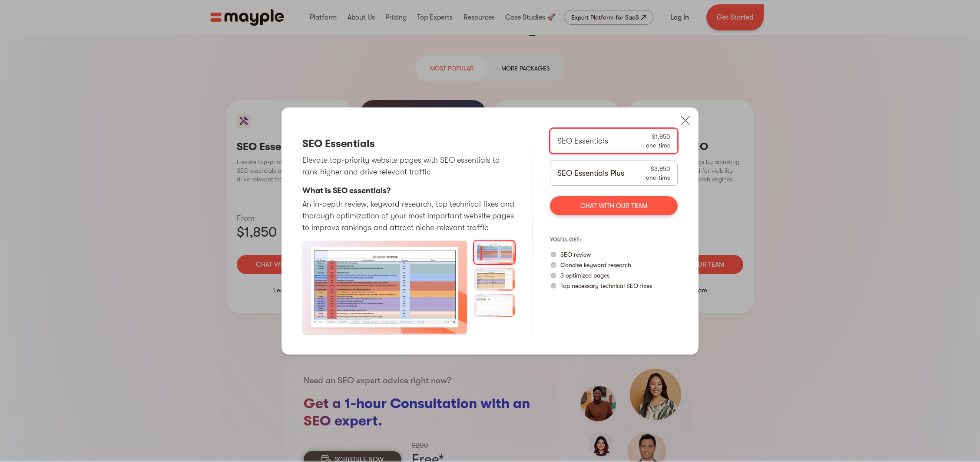 The height and width of the screenshot is (462, 980). I want to click on p: Elevate top-priority website pages with SEO essentials to rank higher and drive relevant traffic, so click(408, 166).